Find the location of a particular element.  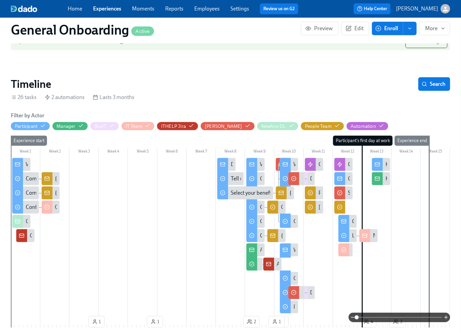

a: Review us on G2 is located at coordinates (279, 9).